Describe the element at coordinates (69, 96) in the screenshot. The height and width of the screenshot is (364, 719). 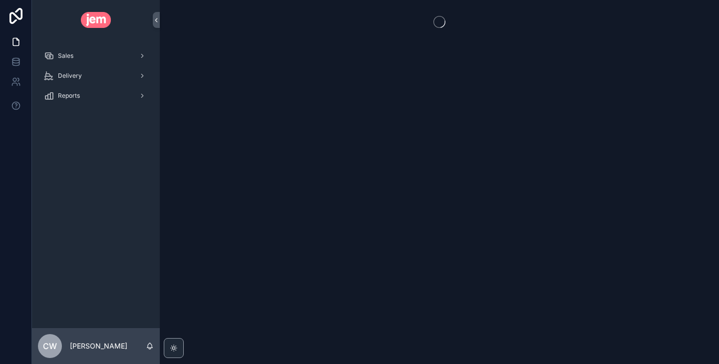
I see `span: Reports` at that location.